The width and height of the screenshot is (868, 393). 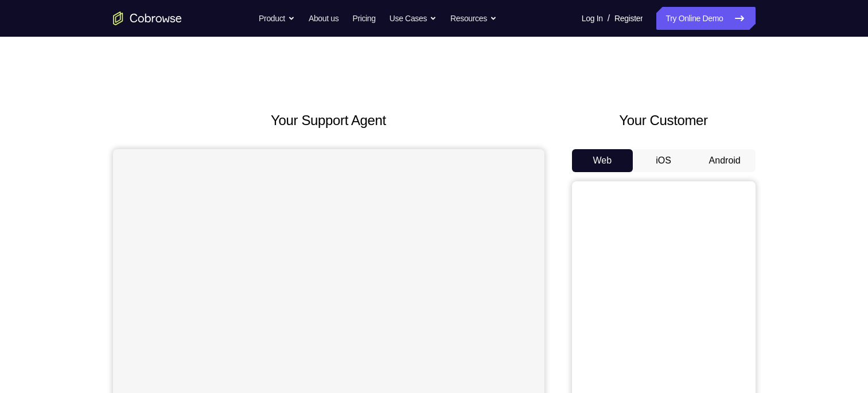 What do you see at coordinates (473, 18) in the screenshot?
I see `button: Resources` at bounding box center [473, 18].